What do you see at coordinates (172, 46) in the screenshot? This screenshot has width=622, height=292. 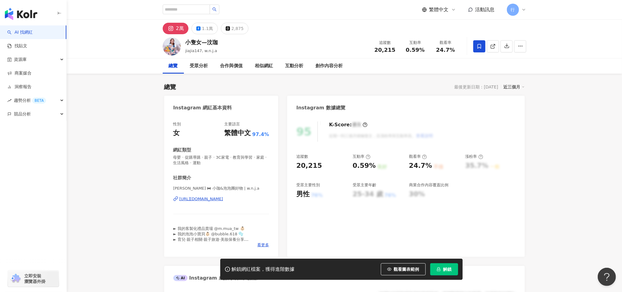 I see `img: KOL Avatar` at bounding box center [172, 46].